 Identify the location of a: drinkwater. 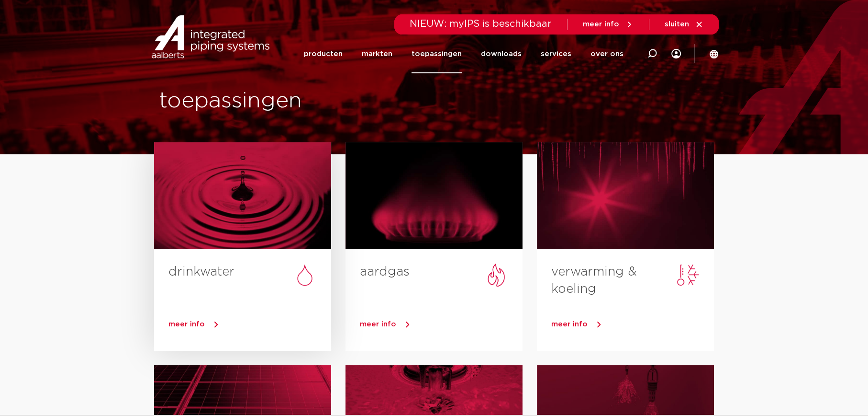
(201, 271).